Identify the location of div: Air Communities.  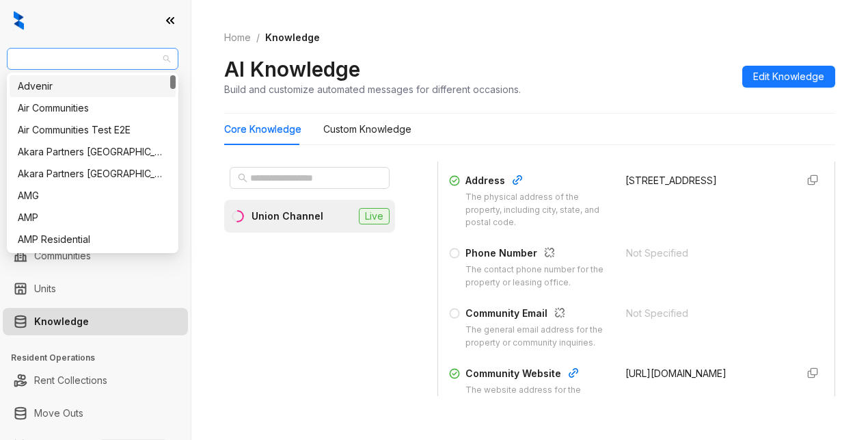
(92, 108).